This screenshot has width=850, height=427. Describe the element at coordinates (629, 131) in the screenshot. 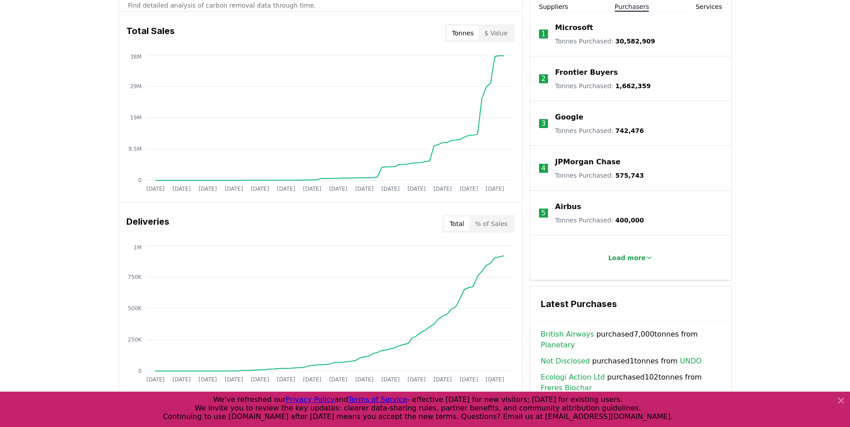

I see `span: 742,476` at that location.